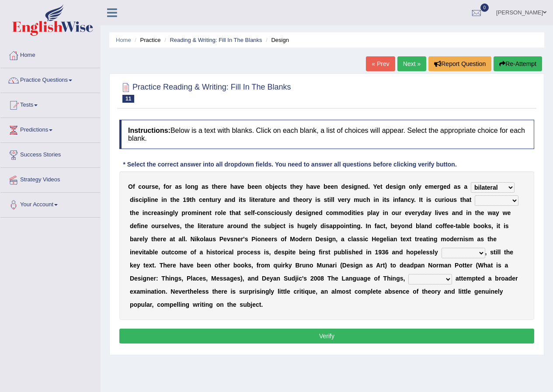  What do you see at coordinates (50, 204) in the screenshot?
I see `a: Your Account` at bounding box center [50, 204].